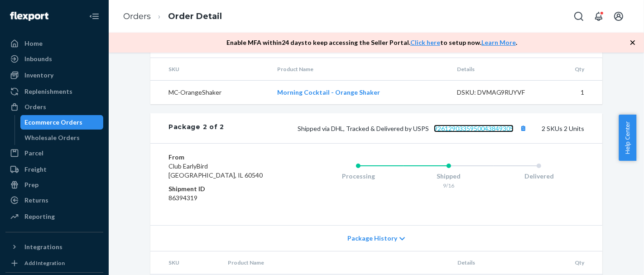 The width and height of the screenshot is (644, 275). I want to click on div: Home, so click(33, 44).